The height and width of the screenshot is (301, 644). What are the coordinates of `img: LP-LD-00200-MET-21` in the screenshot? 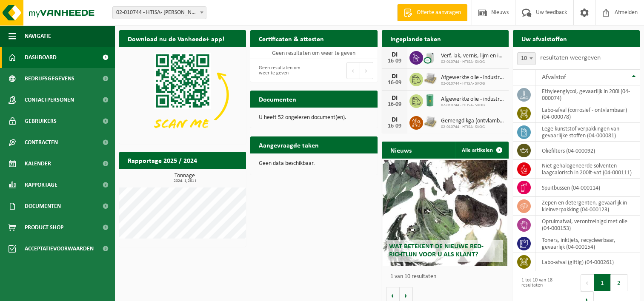 It's located at (430, 100).